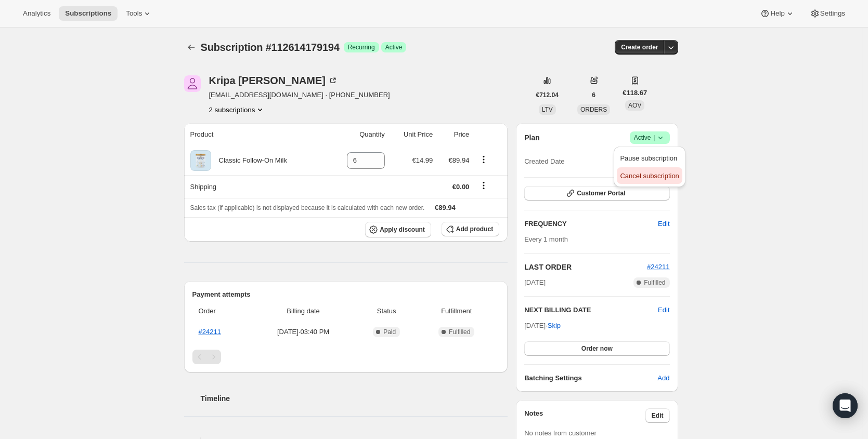 Image resolution: width=868 pixels, height=439 pixels. What do you see at coordinates (402, 230) in the screenshot?
I see `span: Apply discount` at bounding box center [402, 230].